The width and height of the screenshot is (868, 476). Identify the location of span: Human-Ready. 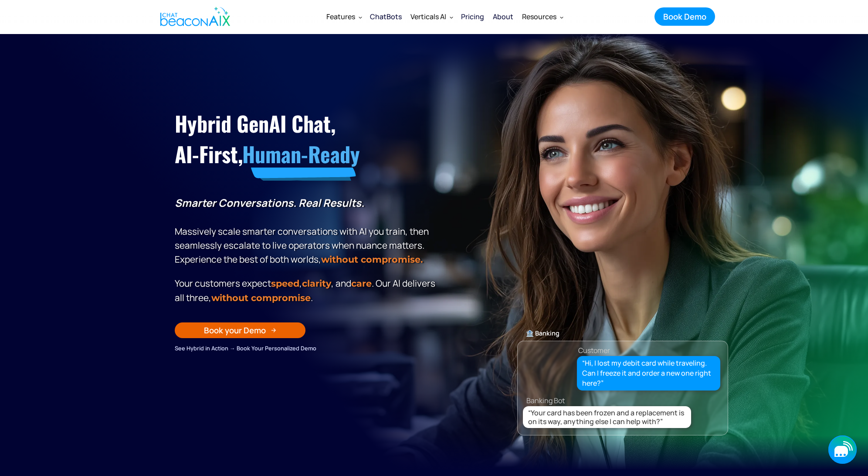
(301, 153).